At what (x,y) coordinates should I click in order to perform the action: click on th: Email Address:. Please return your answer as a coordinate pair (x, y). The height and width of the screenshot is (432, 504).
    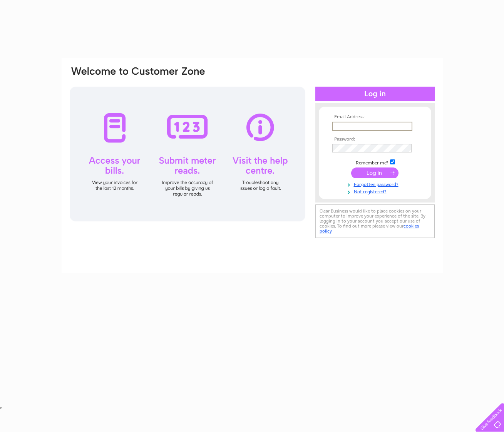
    Looking at the image, I should click on (375, 117).